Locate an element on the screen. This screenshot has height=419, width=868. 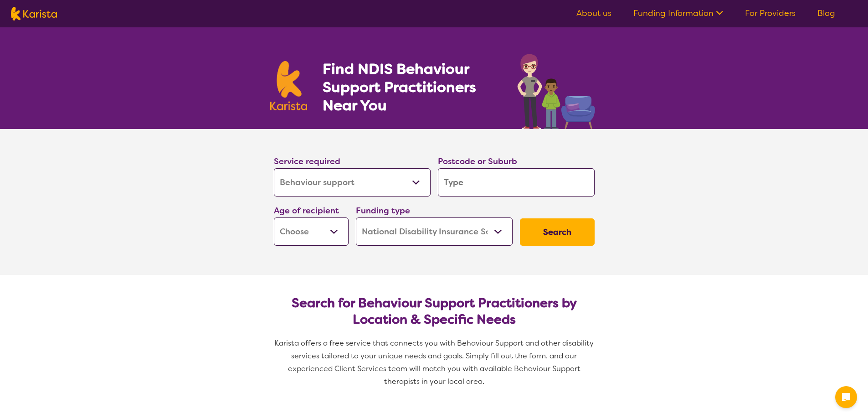
a: Blog is located at coordinates (826, 13).